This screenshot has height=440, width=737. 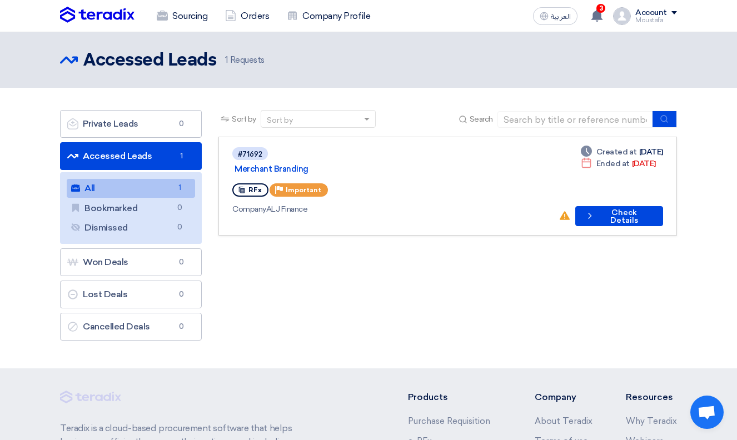 I want to click on span: Created at, so click(x=617, y=152).